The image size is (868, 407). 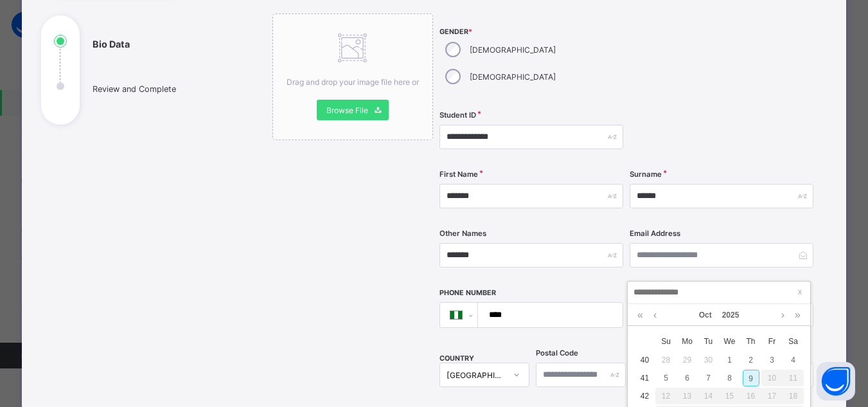 I want to click on td: October 13, 2025, so click(x=687, y=396).